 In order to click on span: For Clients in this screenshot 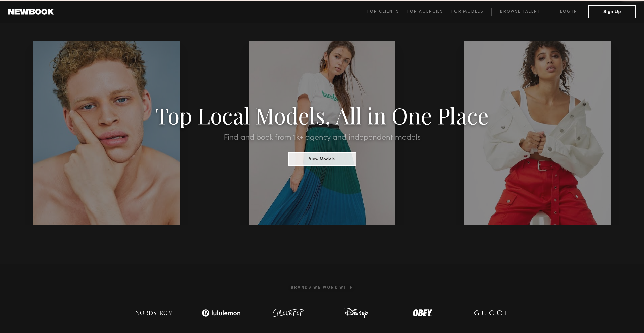, I will do `click(383, 12)`.